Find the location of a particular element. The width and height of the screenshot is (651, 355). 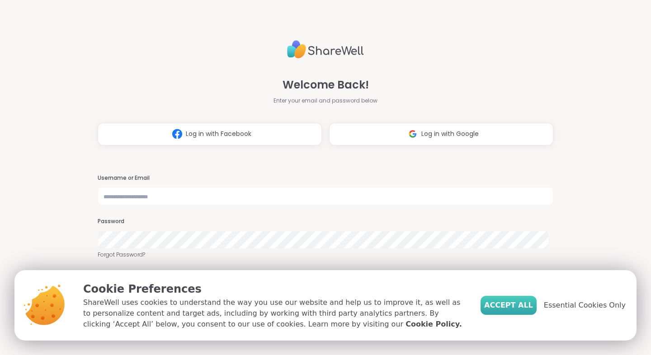

h3: Username or Email is located at coordinates (325, 178).